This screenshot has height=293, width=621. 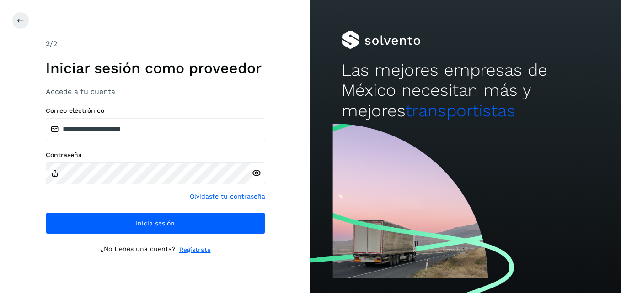 What do you see at coordinates (460, 111) in the screenshot?
I see `span: transportistas` at bounding box center [460, 111].